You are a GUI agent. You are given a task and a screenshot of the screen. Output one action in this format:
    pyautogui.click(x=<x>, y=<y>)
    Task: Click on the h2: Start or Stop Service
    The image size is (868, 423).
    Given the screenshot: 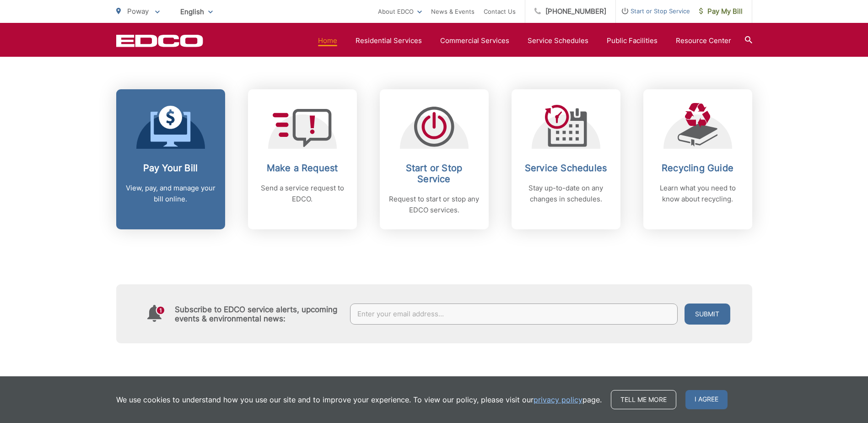 What is the action you would take?
    pyautogui.click(x=434, y=174)
    